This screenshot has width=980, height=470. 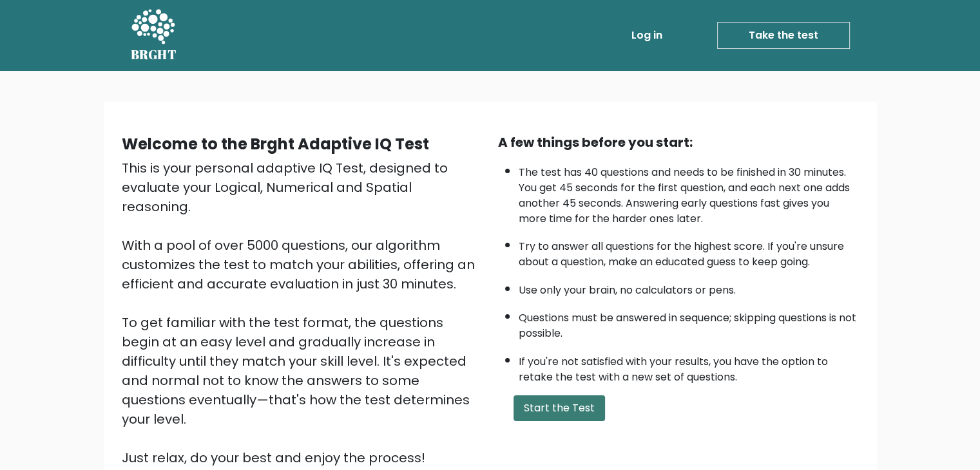 What do you see at coordinates (302, 313) in the screenshot?
I see `div: This is your personal adaptive IQ Test, designed to evaluate your Logical, Numerical and Spatial ...` at bounding box center [302, 313].